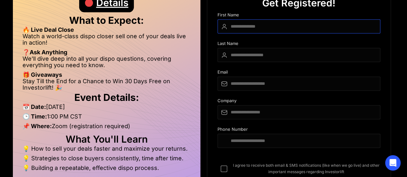 This screenshot has width=407, height=177. I want to click on div: Company, so click(299, 102).